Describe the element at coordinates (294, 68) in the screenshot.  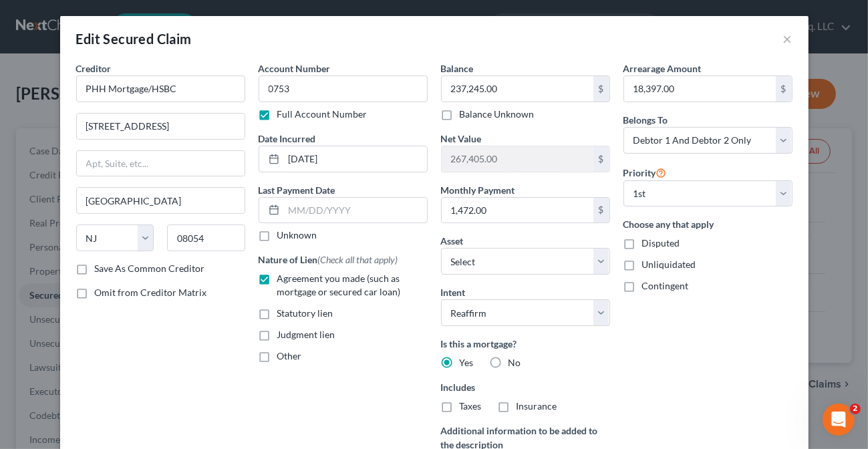
I see `label: Account Number` at that location.